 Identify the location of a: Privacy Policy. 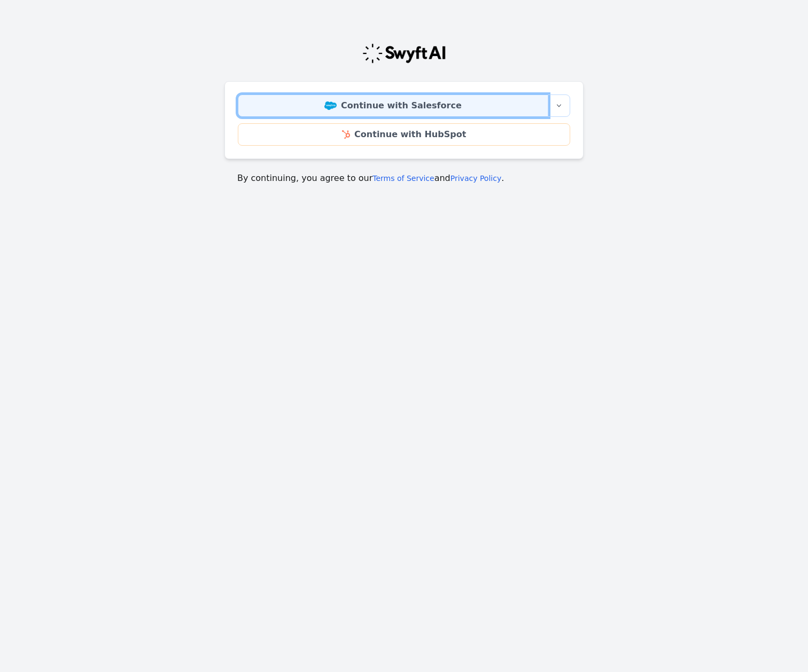
(476, 179).